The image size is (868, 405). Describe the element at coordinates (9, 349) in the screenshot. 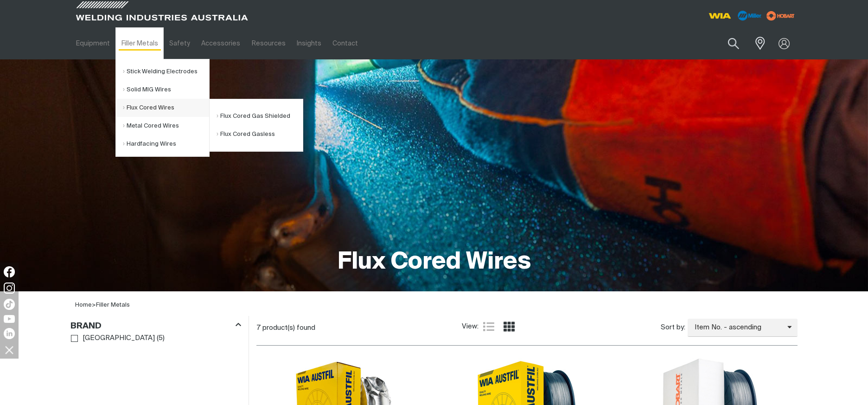

I see `img: hide socials` at that location.